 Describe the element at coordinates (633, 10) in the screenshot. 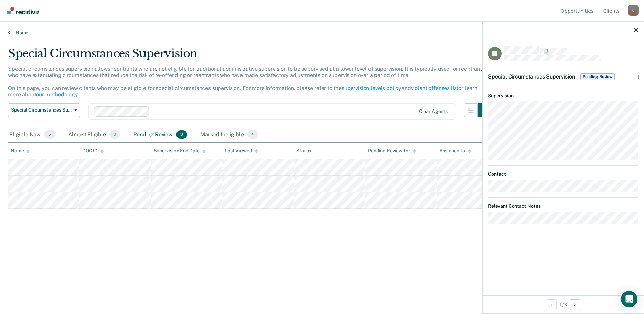

I see `button: Profile dropdown button` at that location.